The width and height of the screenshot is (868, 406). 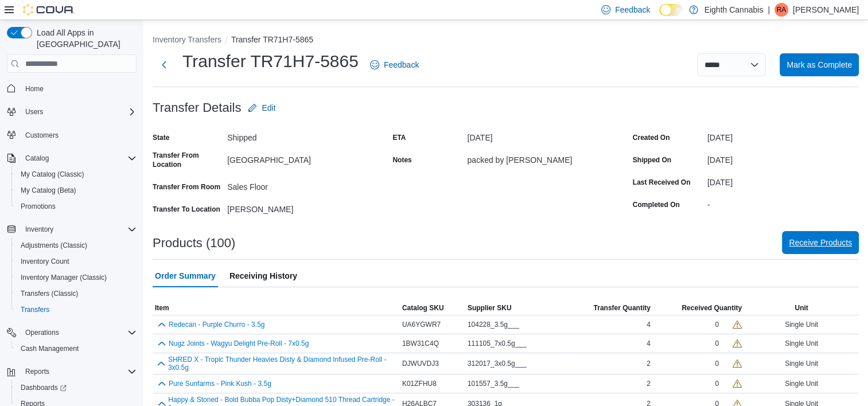 What do you see at coordinates (37, 372) in the screenshot?
I see `button: Reports` at bounding box center [37, 372].